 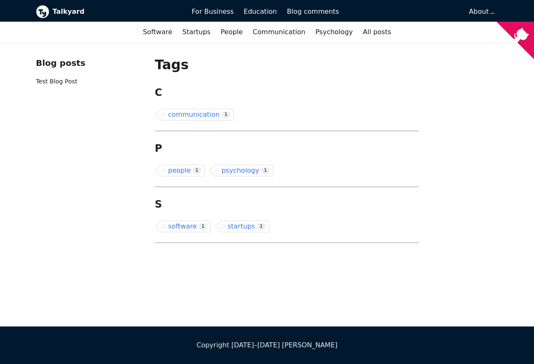 I want to click on a: About, so click(x=481, y=11).